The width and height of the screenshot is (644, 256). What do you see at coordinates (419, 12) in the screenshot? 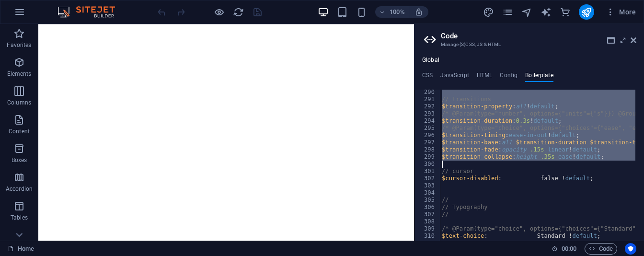
I see `i: On resize automatically adjust zoom level to fit chosen device.` at bounding box center [419, 12].